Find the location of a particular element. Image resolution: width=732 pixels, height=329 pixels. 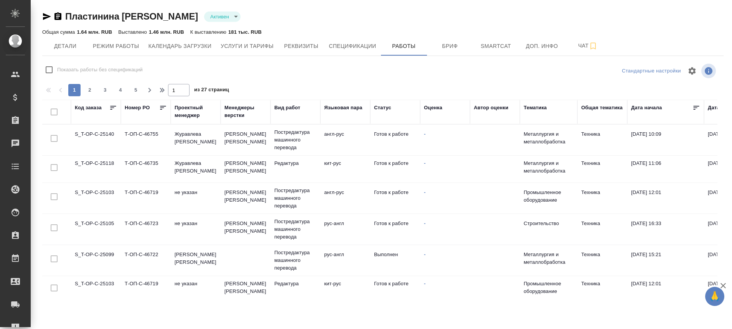

div: Оценка is located at coordinates (433, 108).